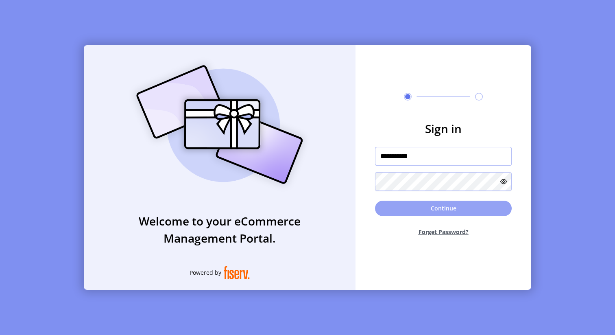 This screenshot has width=615, height=335. Describe the element at coordinates (220, 229) in the screenshot. I see `h3: Welcome to your eCommerce Management Portal.` at that location.